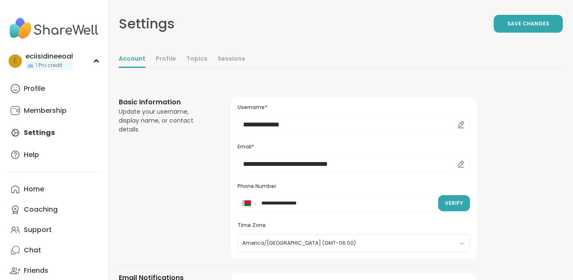 The width and height of the screenshot is (573, 280). What do you see at coordinates (49, 56) in the screenshot?
I see `div: eciisidineeoal` at bounding box center [49, 56].